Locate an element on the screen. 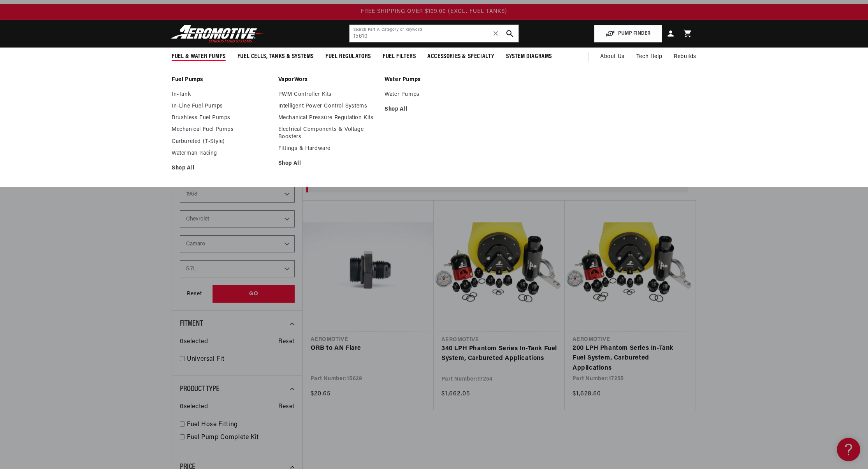 The image size is (868, 469). a: 340 LPH Phantom Series In-Tank Fuel System, Carbureted Applications is located at coordinates (499, 354).